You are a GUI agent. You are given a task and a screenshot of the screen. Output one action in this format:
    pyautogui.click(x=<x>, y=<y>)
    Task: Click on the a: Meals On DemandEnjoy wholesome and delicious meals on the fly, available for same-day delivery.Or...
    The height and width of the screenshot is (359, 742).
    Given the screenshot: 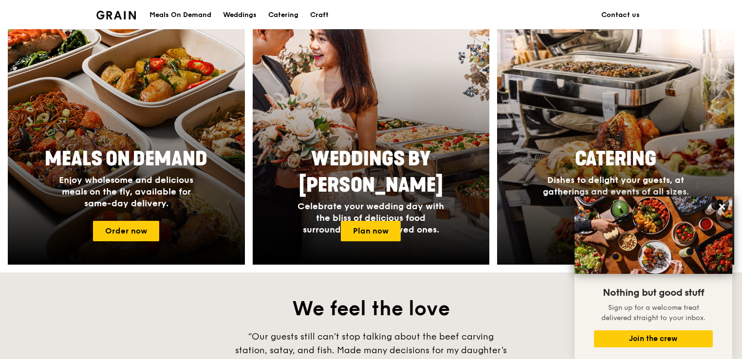 What is the action you would take?
    pyautogui.click(x=126, y=136)
    